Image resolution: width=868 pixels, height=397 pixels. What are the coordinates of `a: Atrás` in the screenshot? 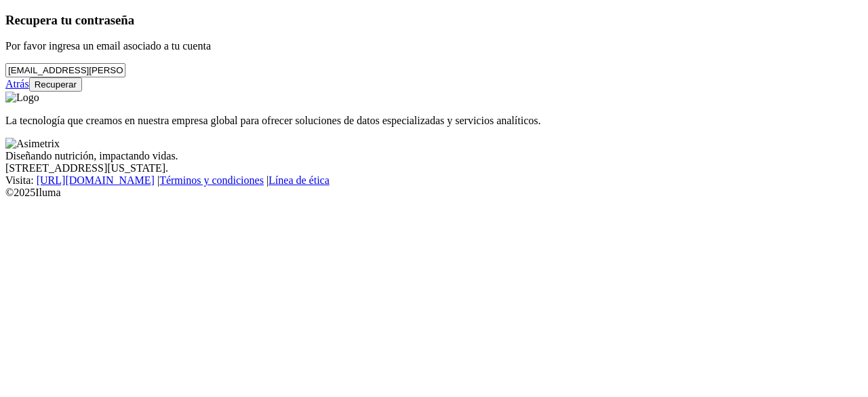 It's located at (17, 83).